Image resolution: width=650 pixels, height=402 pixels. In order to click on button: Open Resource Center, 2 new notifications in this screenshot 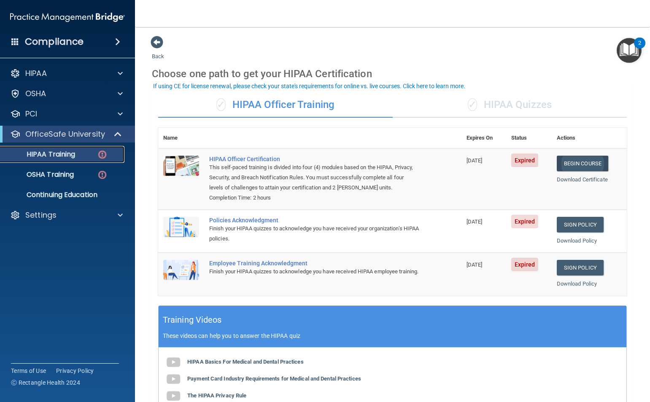, I will do `click(629, 50)`.